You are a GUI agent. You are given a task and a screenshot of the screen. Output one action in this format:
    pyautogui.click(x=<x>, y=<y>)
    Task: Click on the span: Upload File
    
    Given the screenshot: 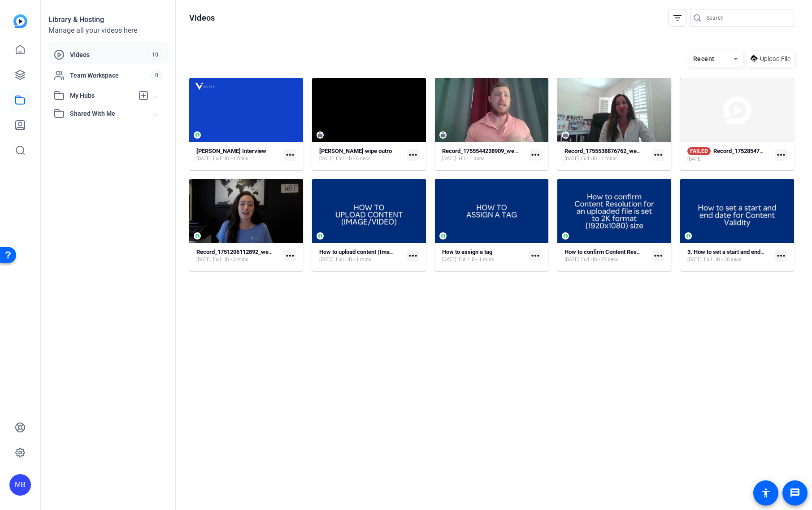 What is the action you would take?
    pyautogui.click(x=775, y=59)
    